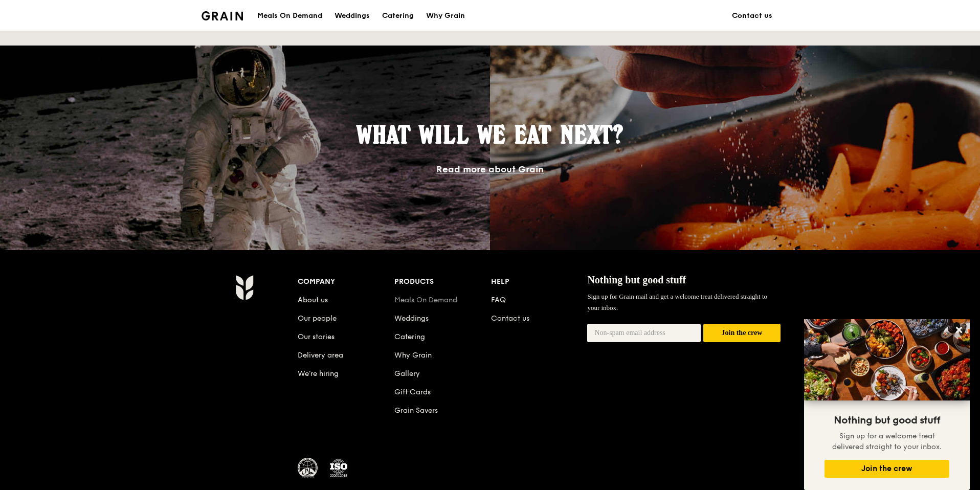 This screenshot has height=490, width=980. What do you see at coordinates (308, 468) in the screenshot?
I see `img: MUIS Halal Certified` at bounding box center [308, 468].